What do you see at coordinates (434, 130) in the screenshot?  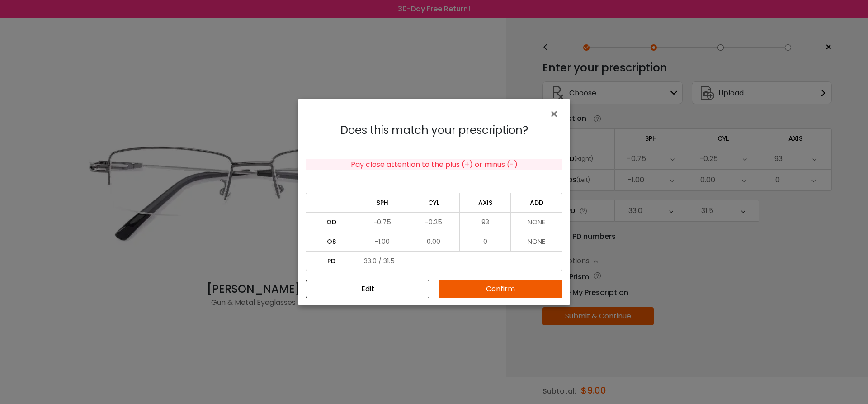 I see `h4: Does this match your prescription?` at bounding box center [434, 130].